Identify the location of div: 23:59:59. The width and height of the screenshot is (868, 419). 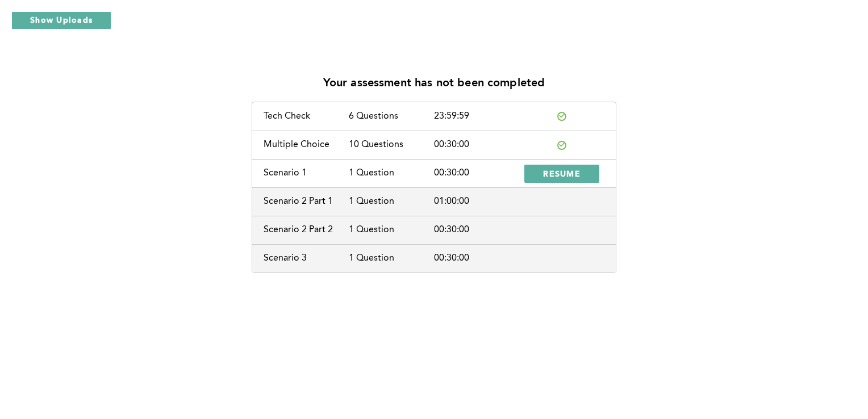
(476, 116).